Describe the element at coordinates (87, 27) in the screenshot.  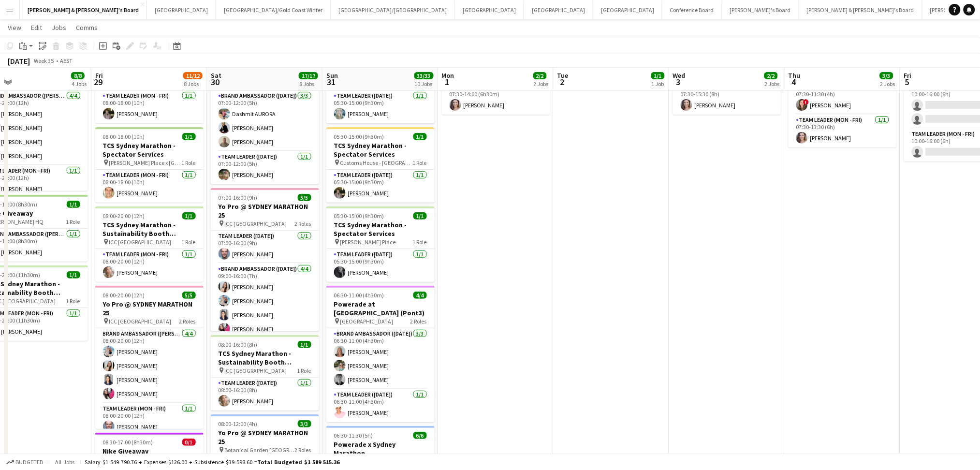
I see `a: Comms` at that location.